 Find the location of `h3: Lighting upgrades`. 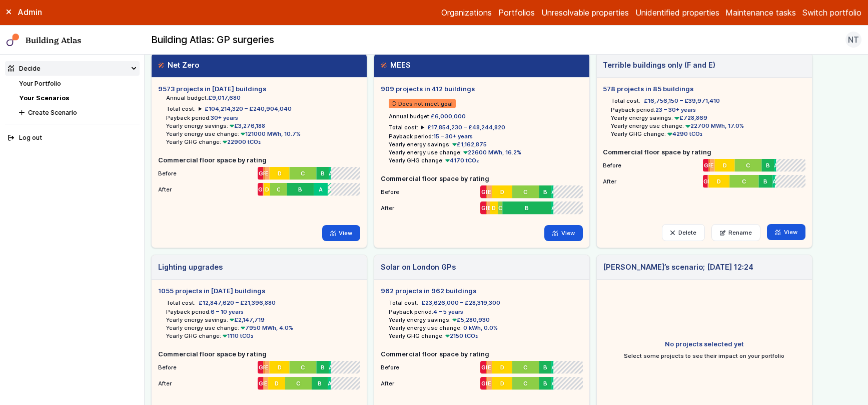

h3: Lighting upgrades is located at coordinates (190, 267).